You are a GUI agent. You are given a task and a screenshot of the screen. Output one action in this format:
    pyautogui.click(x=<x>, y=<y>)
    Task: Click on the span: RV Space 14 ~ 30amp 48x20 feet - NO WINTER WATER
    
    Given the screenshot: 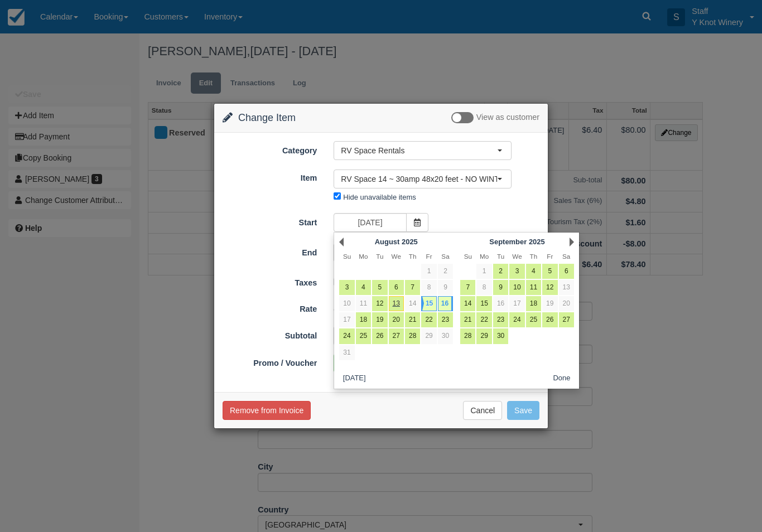 What is the action you would take?
    pyautogui.click(x=419, y=179)
    